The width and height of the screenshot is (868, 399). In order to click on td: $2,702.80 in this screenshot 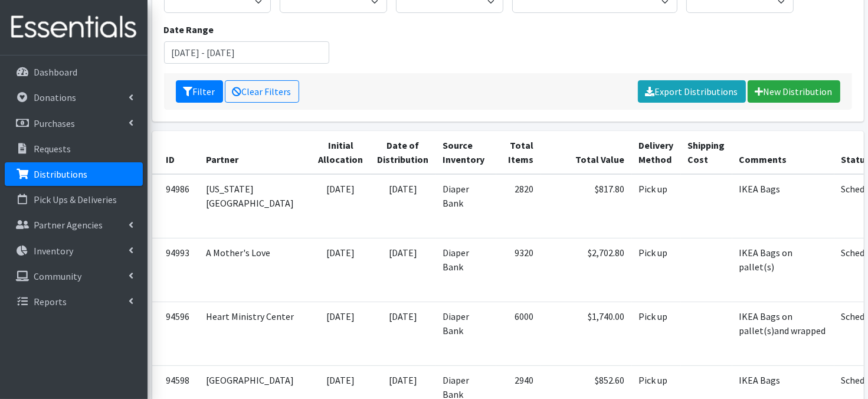, I will do `click(587, 269)`.